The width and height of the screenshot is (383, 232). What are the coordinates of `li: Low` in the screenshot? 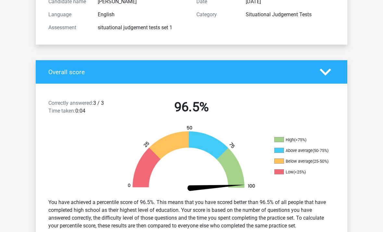 It's located at (307, 172).